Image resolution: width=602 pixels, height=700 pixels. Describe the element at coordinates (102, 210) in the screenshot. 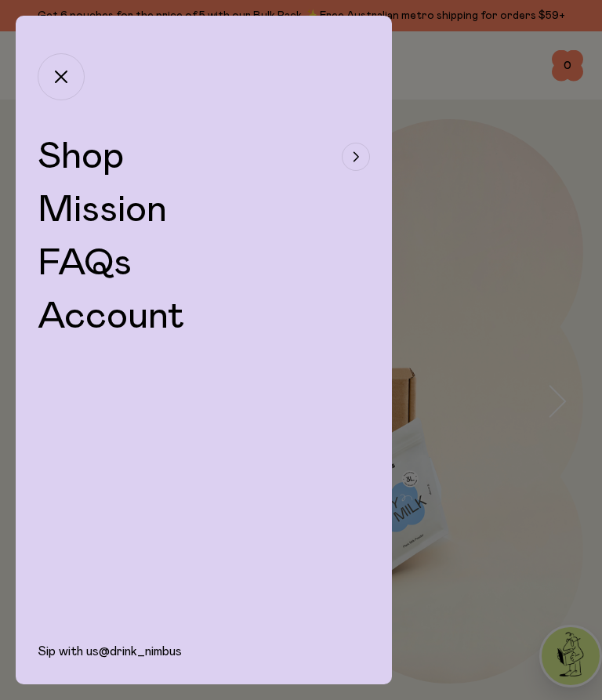

I see `a: Mission` at that location.